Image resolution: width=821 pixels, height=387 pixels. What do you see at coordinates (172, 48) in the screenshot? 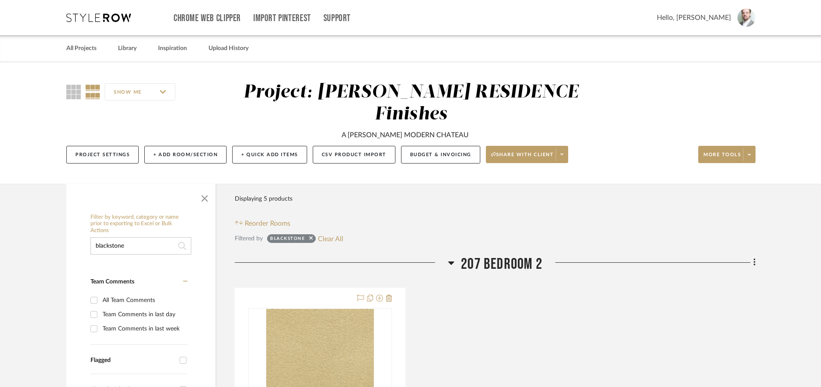
I see `a: Inspiration` at bounding box center [172, 48].